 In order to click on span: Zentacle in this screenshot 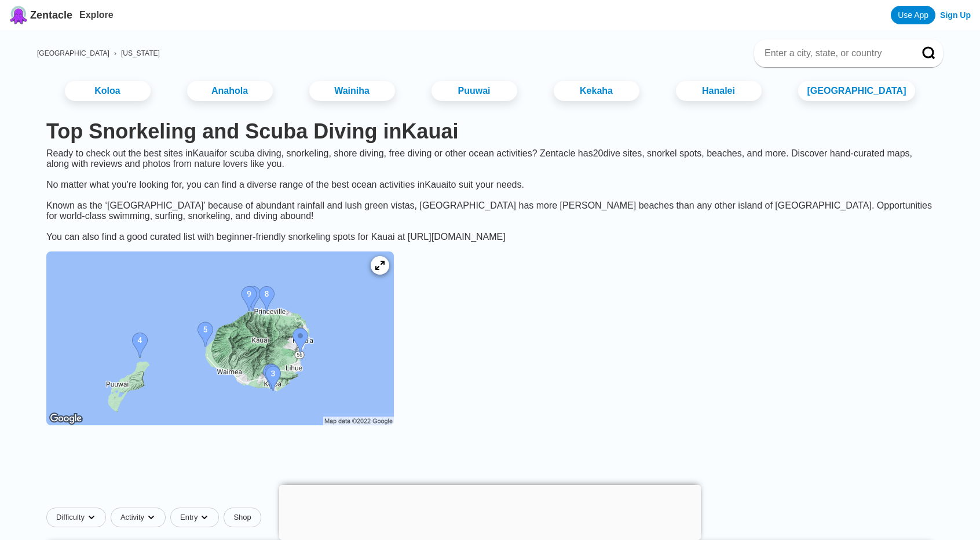, I will do `click(51, 15)`.